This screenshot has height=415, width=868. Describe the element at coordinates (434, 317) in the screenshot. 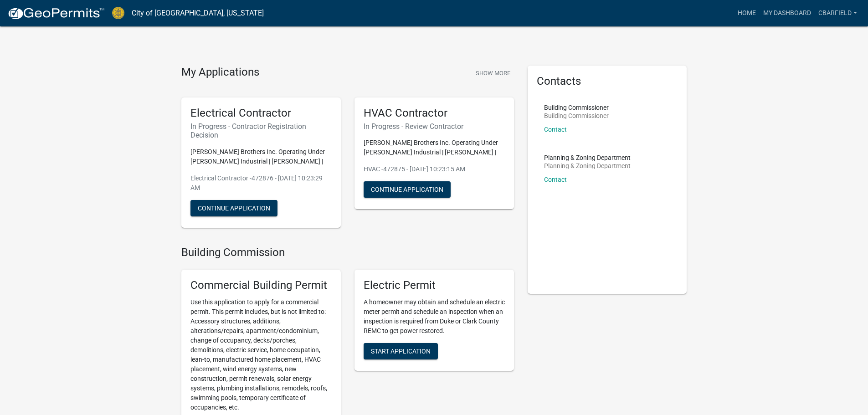

I see `p: A homeowner may obtain and schedule an electric meter permit and schedule an inspection when an i...` at that location.